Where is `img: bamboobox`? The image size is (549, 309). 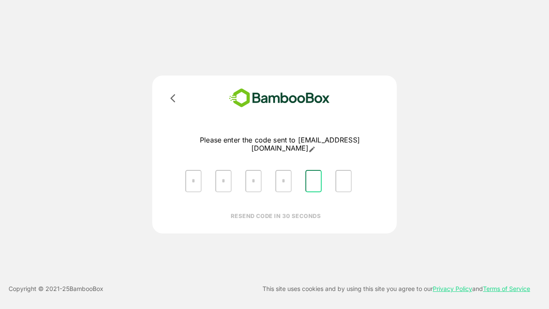 img: bamboobox is located at coordinates (279, 98).